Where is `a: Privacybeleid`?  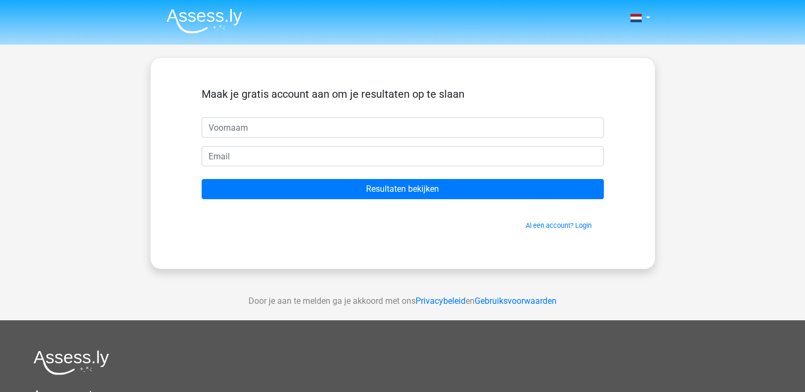
a: Privacybeleid is located at coordinates (440, 301).